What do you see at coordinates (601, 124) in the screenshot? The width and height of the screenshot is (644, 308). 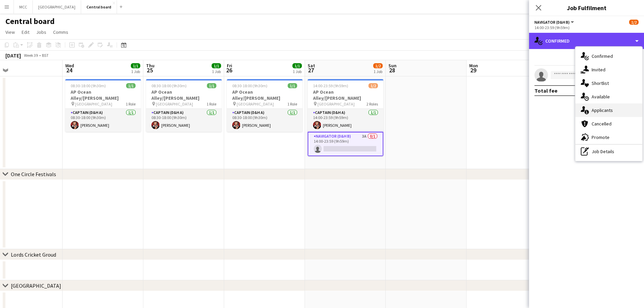 I see `span: Cancelled` at bounding box center [601, 124].